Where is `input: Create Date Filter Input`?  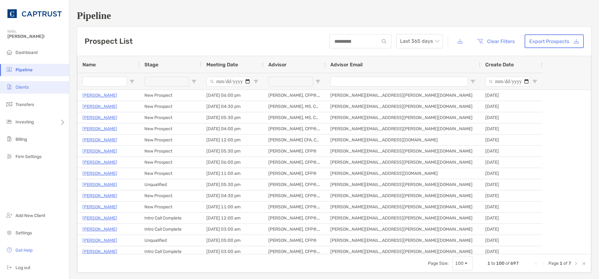
input: Create Date Filter Input is located at coordinates (508, 82).